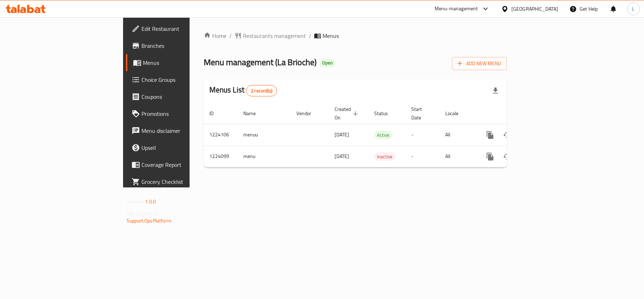  I want to click on a: Menus, so click(179, 63).